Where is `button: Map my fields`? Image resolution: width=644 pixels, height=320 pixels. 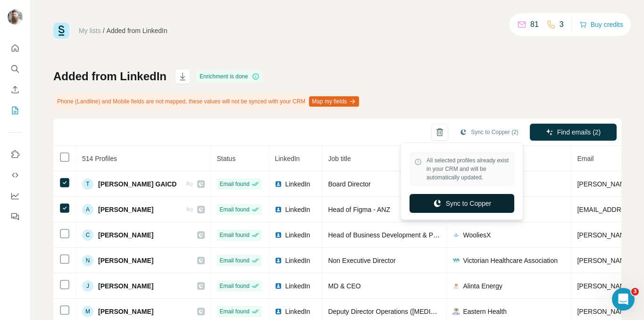 button: Map my fields is located at coordinates (334, 101).